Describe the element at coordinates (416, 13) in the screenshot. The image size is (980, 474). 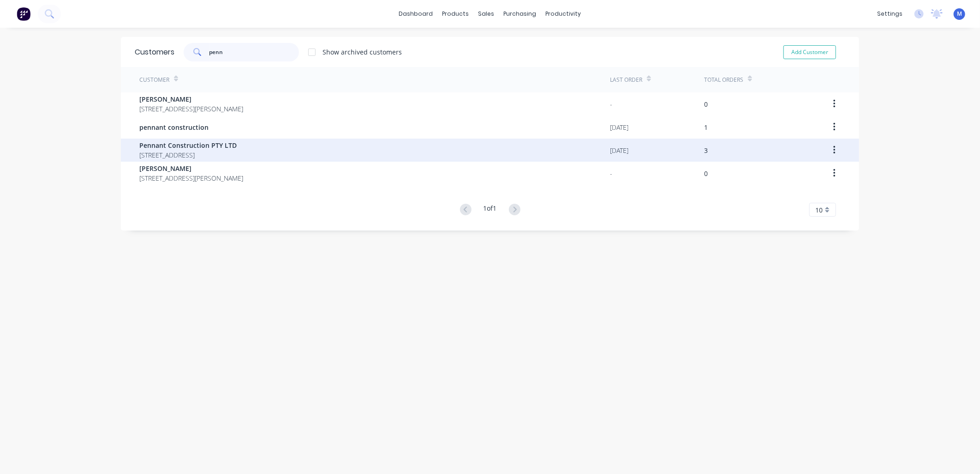
I see `a: dashboard` at that location.